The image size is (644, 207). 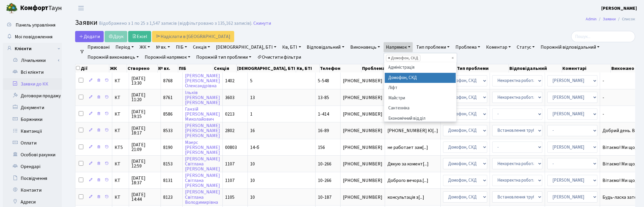 I want to click on th: Виконано, so click(x=626, y=68).